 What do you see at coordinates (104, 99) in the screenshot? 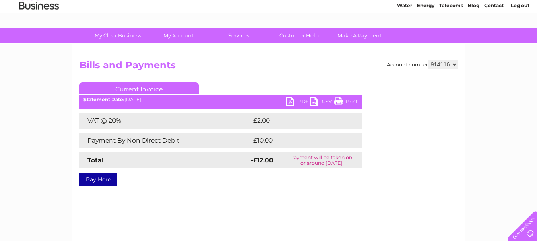
I see `b: Statement Date:` at bounding box center [104, 99].